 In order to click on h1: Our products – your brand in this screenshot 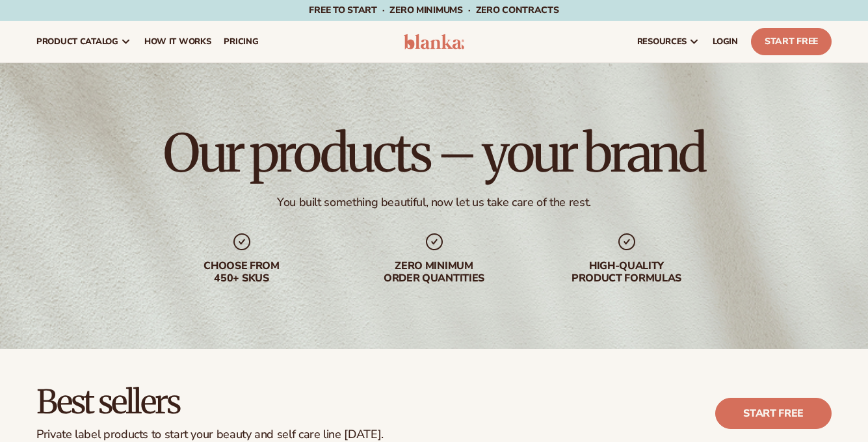, I will do `click(434, 153)`.